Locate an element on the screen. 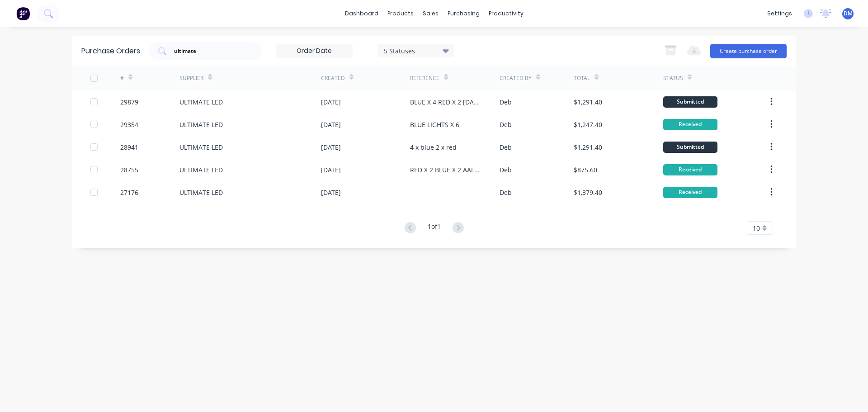 The height and width of the screenshot is (412, 868). span: 10 is located at coordinates (756, 228).